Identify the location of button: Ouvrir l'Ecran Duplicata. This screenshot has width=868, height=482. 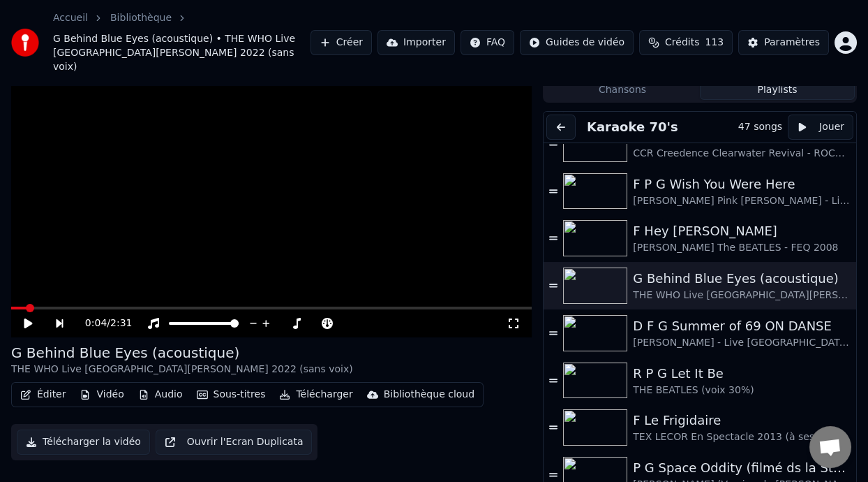
(234, 442).